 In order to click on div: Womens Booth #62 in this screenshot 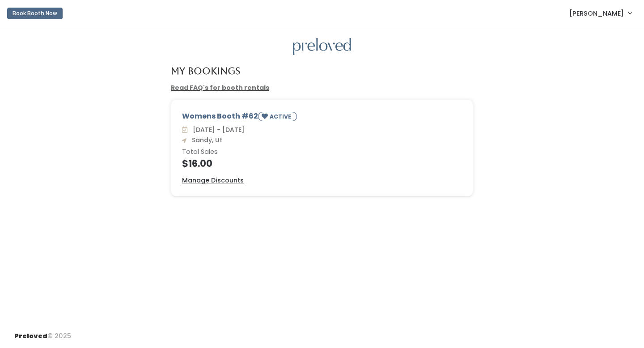, I will do `click(322, 118)`.